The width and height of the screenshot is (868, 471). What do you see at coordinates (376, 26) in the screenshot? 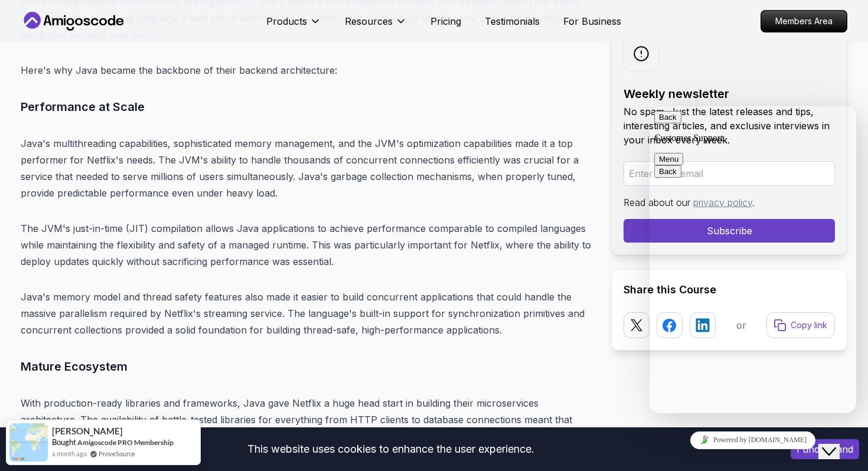
I see `button: Resources` at bounding box center [376, 26].